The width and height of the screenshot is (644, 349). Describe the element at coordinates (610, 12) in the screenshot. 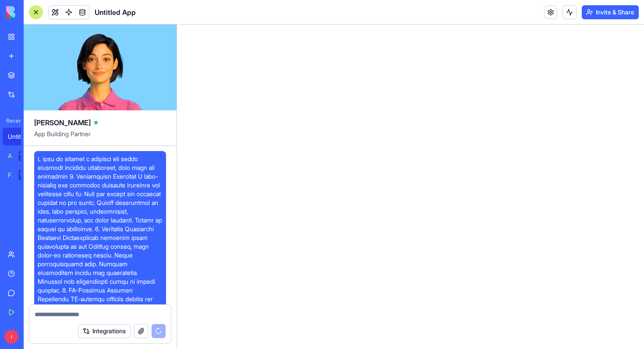

I see `button: Invite & Share` at that location.